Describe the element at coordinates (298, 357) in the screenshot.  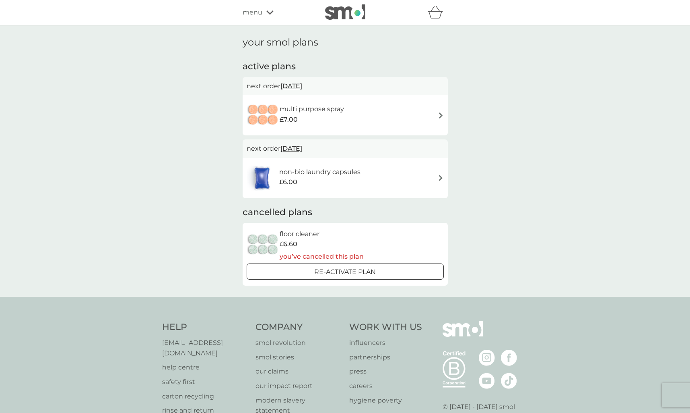
I see `a: smol stories` at that location.